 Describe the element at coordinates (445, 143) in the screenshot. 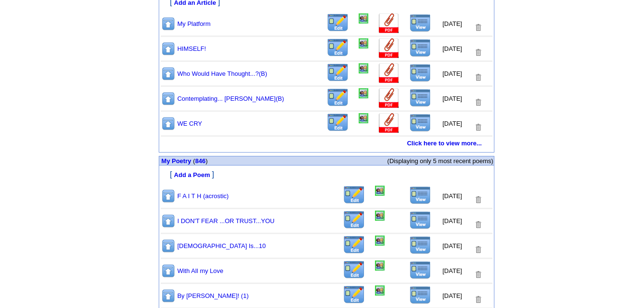

I see `a: Click here to view more...` at that location.